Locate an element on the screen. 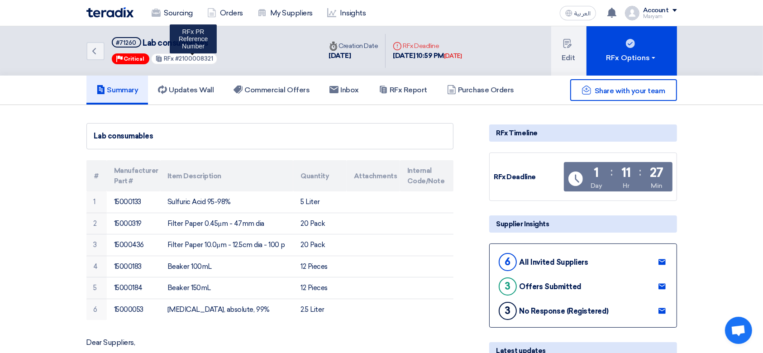  td: 2.5 Liter is located at coordinates (320, 309).